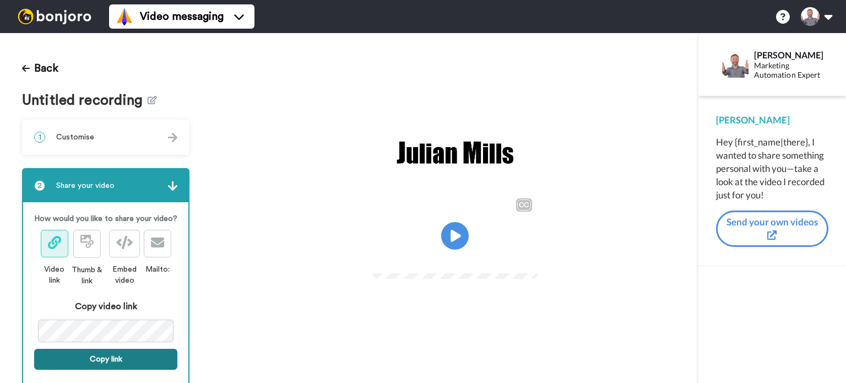  I want to click on img: f8494b91-53e0-4db8-ac0e-ddbef9ae8874, so click(455, 153).